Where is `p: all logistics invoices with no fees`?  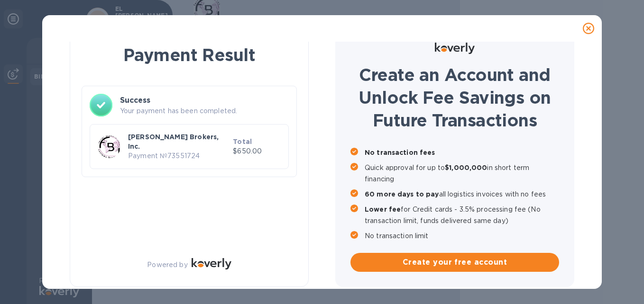
p: all logistics invoices with no fees is located at coordinates (461, 195).